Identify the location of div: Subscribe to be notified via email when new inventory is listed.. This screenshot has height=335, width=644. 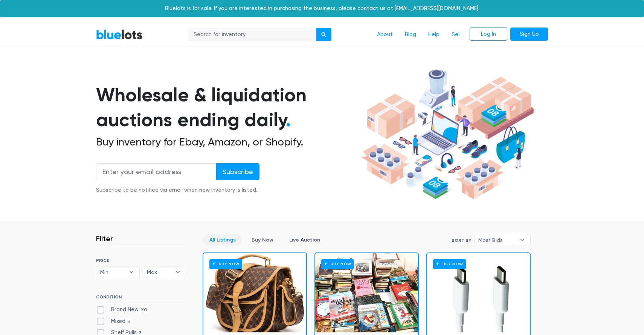
(178, 190).